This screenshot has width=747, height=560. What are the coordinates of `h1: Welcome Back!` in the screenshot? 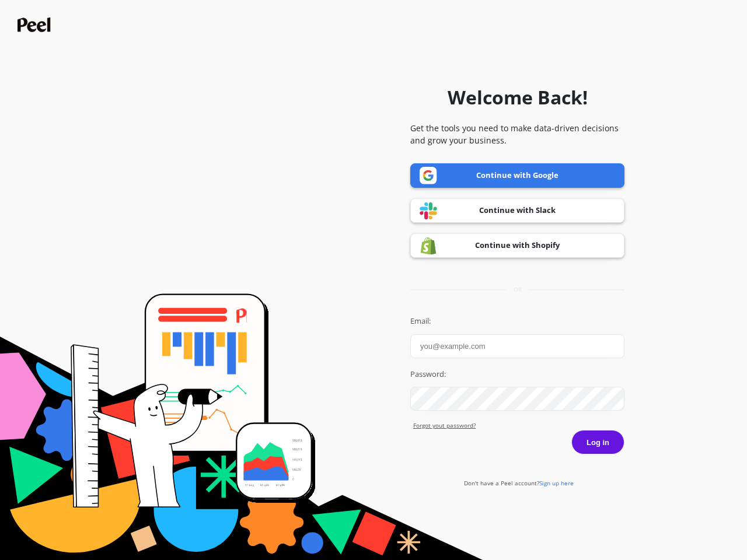 It's located at (518, 97).